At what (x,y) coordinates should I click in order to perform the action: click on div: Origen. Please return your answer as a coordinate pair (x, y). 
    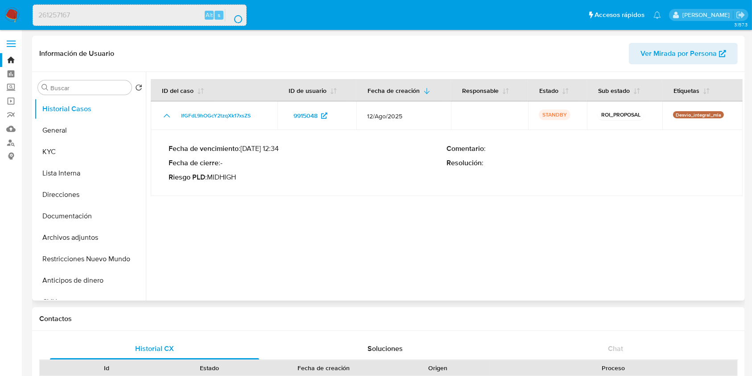
    Looking at the image, I should click on (438, 368).